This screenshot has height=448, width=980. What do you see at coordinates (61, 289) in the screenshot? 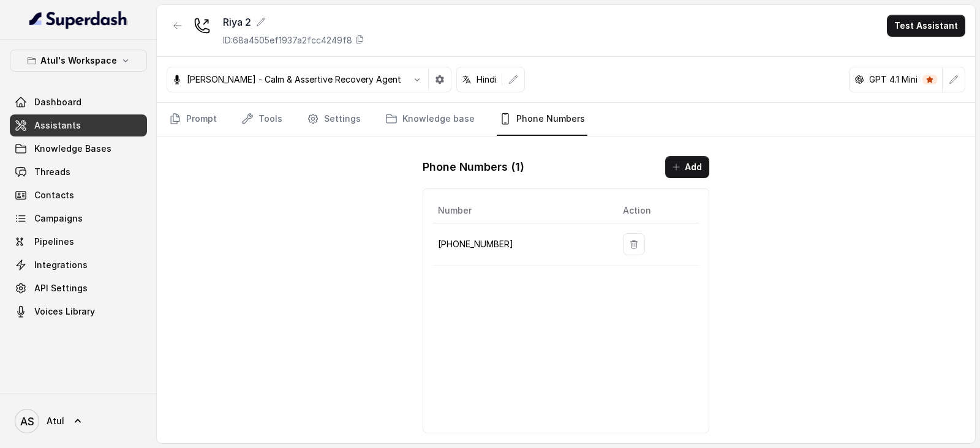
I see `span: API Settings` at bounding box center [61, 289].